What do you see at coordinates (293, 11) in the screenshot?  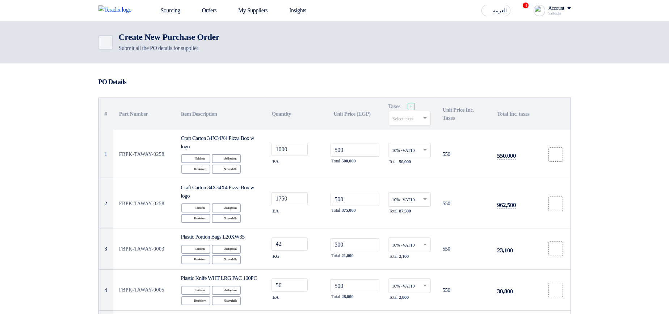 I see `a: Insights` at bounding box center [293, 11].